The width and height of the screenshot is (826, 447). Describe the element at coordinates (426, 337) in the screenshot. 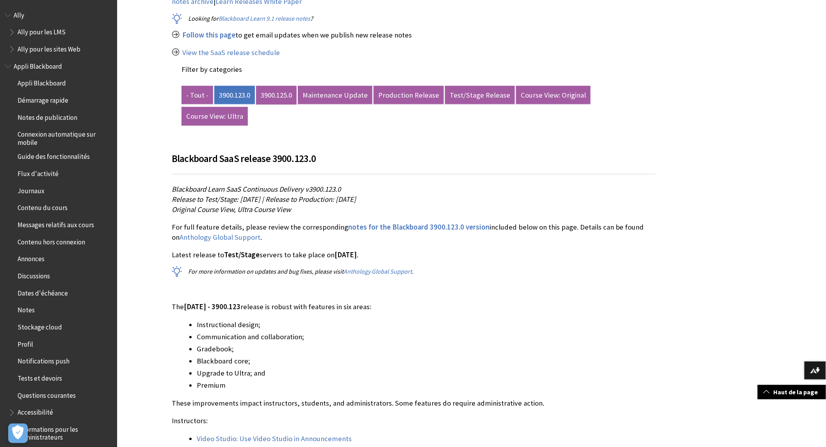

I see `li: Communication and collaboration;` at that location.